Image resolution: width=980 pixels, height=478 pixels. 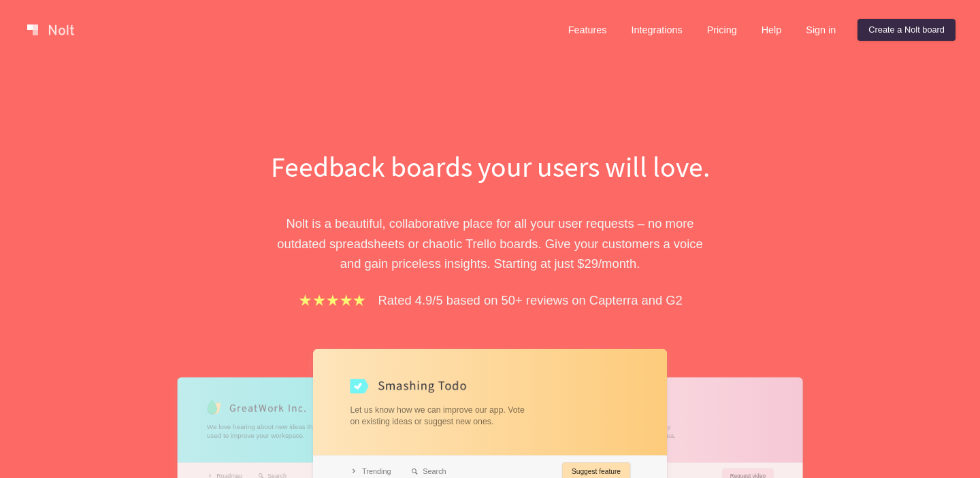 I want to click on h1: Feedback boards your users will love., so click(x=490, y=167).